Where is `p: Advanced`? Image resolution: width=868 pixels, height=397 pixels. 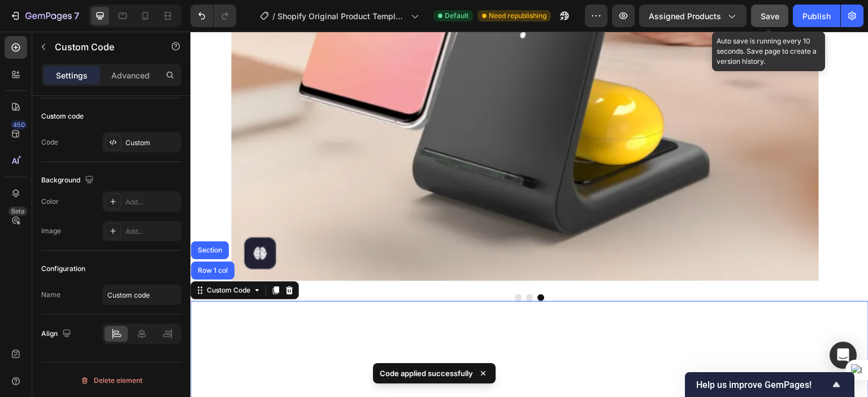 p: Advanced is located at coordinates (130, 75).